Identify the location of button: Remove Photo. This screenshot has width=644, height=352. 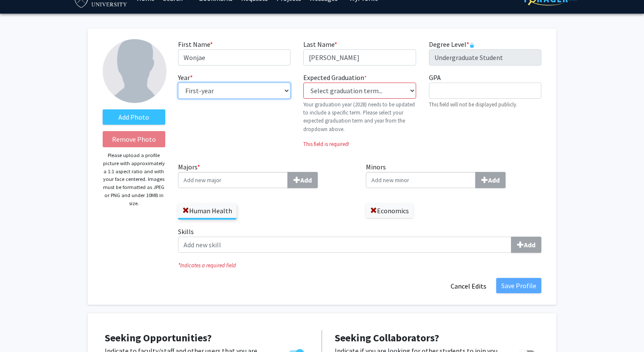
(134, 139).